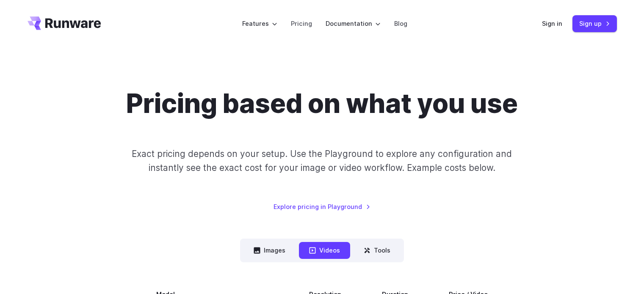 This screenshot has height=294, width=644. Describe the element at coordinates (353, 23) in the screenshot. I see `label: Documentation` at that location.